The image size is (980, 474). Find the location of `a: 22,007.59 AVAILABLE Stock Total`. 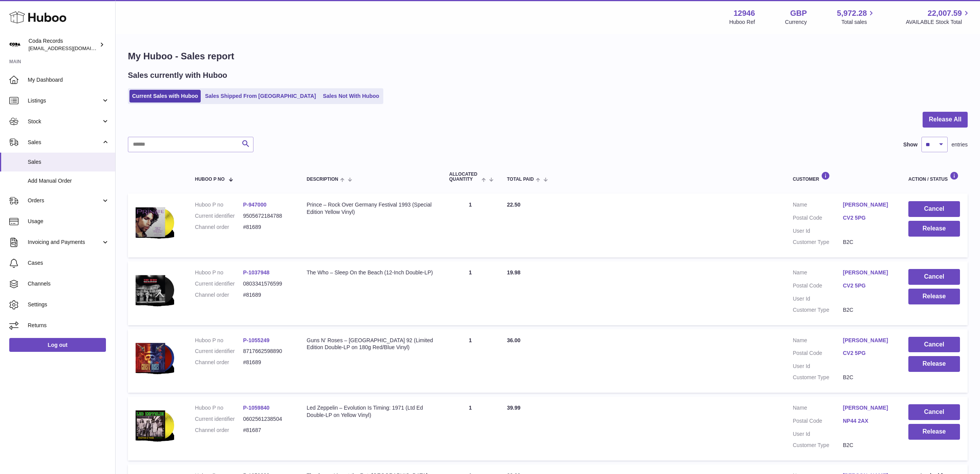

a: 22,007.59 AVAILABLE Stock Total is located at coordinates (938, 17).